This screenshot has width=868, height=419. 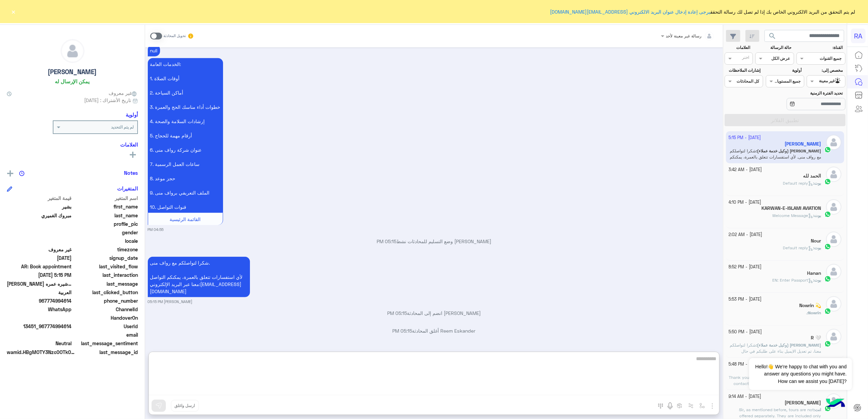 I want to click on h6: العلامات, so click(x=72, y=145).